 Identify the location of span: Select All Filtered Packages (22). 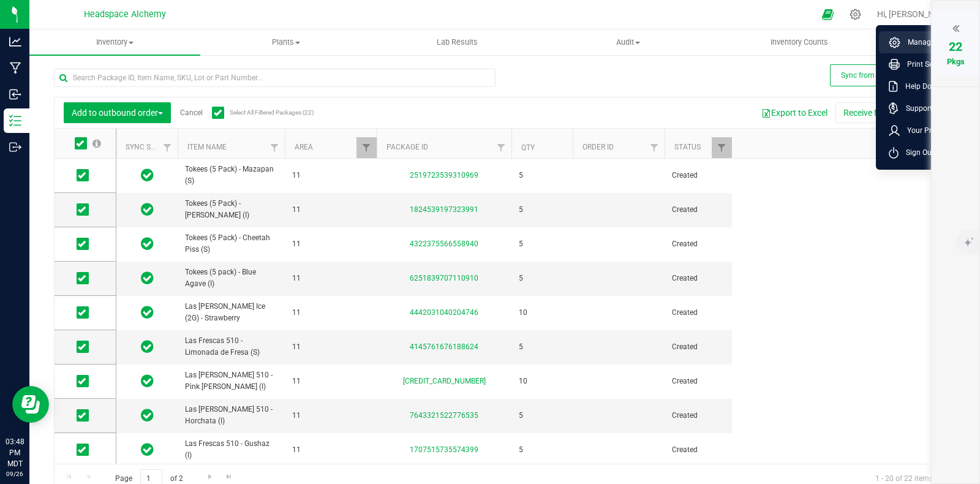
(260, 112).